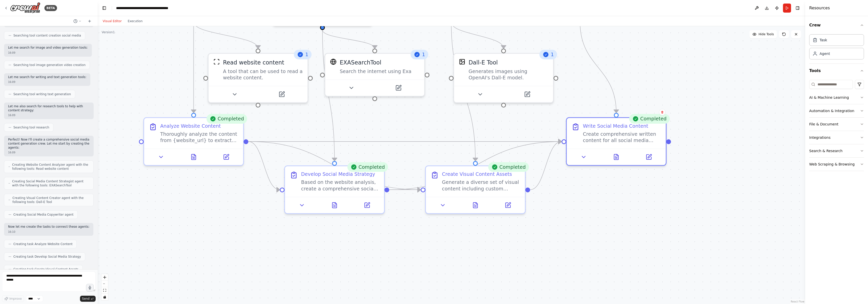 The height and width of the screenshot is (304, 868). Describe the element at coordinates (105, 290) in the screenshot. I see `button: fit view` at that location.